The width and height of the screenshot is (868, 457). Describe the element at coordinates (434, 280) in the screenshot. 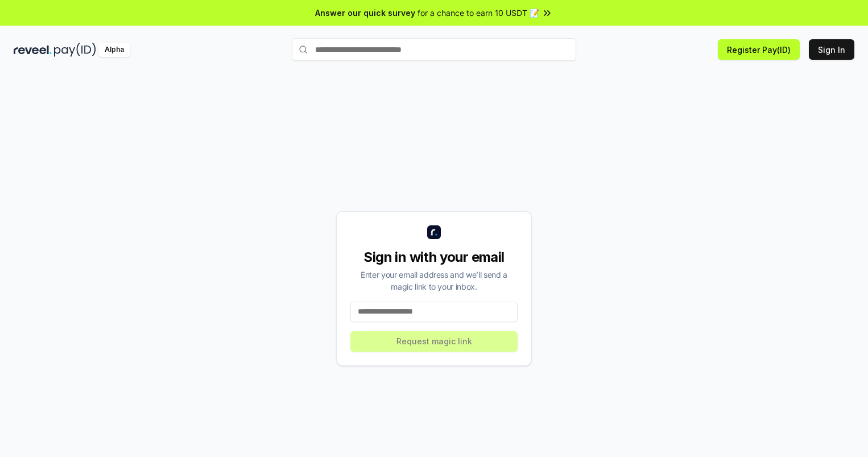

I see `div: Enter your email address and we’ll send a magic link to your inbox.` at that location.